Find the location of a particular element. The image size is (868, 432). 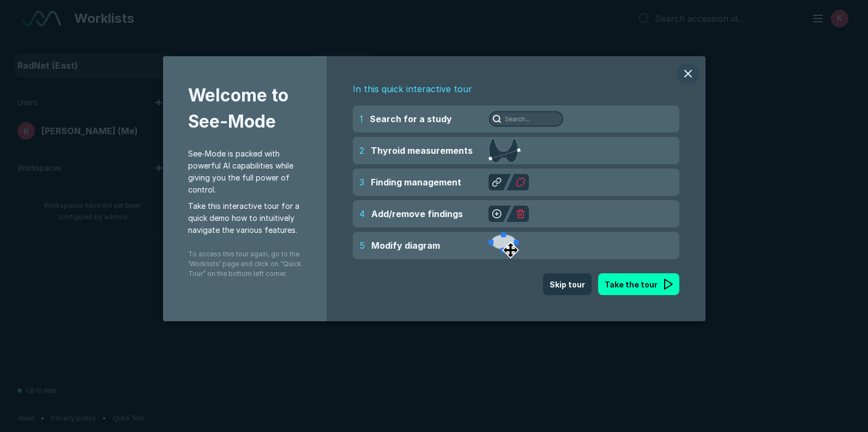

img: Search for a study is located at coordinates (526, 119).